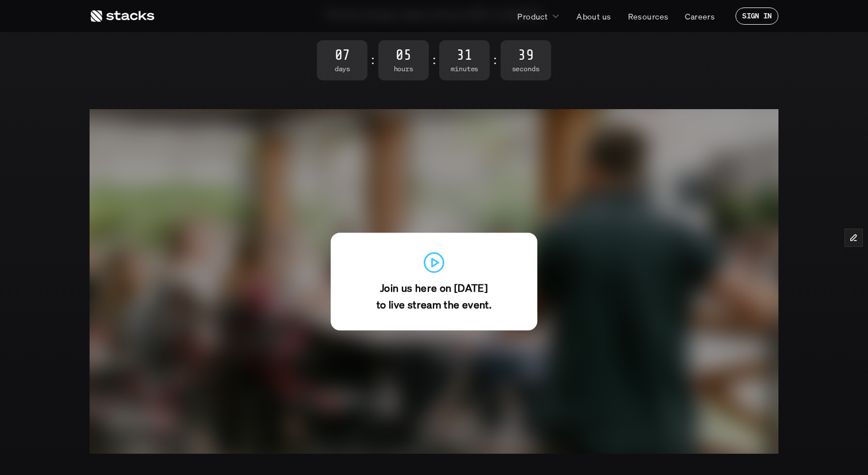  I want to click on span: Seconds, so click(526, 69).